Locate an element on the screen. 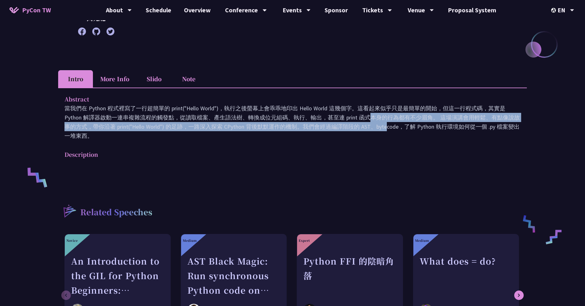 Image resolution: width=585 pixels, height=306 pixels. p: Description is located at coordinates (286, 154).